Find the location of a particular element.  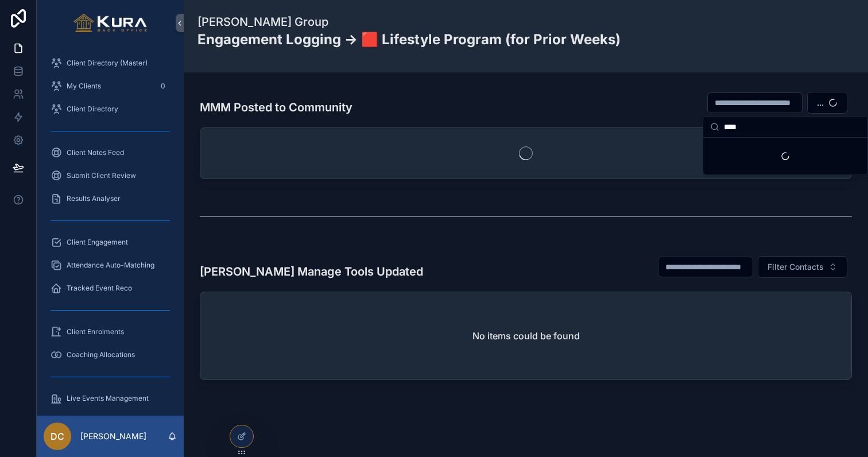

div: scrollable content is located at coordinates (110, 231).